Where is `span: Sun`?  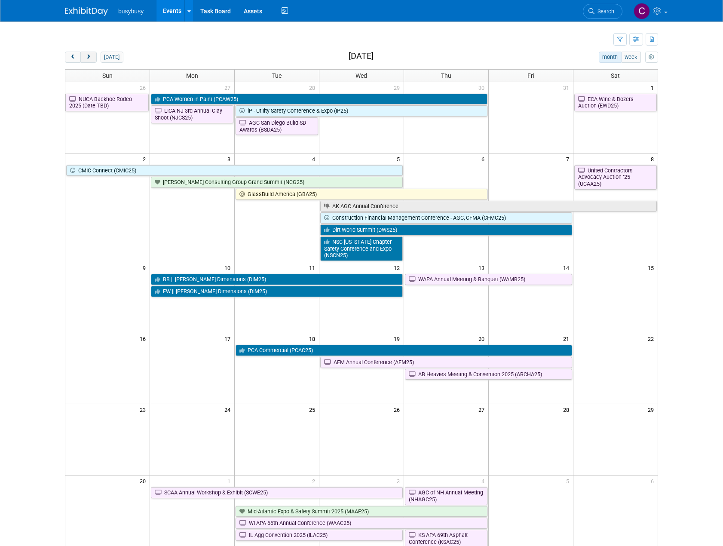
span: Sun is located at coordinates (107, 76).